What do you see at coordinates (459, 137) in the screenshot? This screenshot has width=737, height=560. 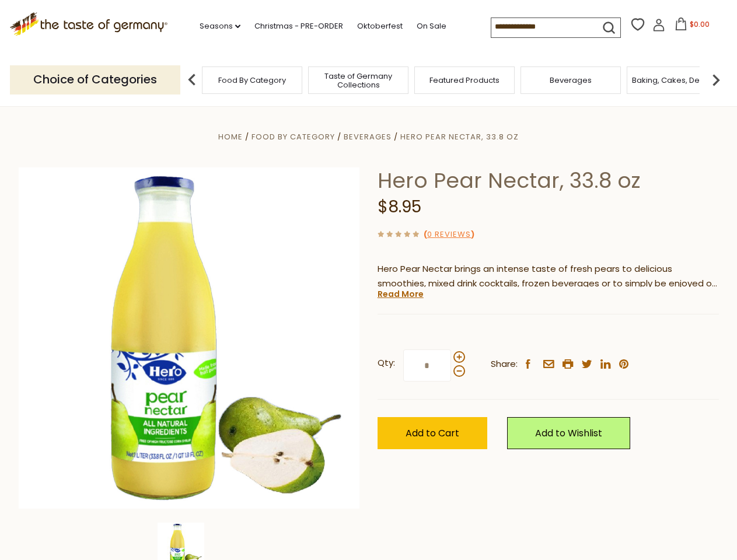 I see `span: Hero Pear Nectar, 33.8 oz` at bounding box center [459, 137].